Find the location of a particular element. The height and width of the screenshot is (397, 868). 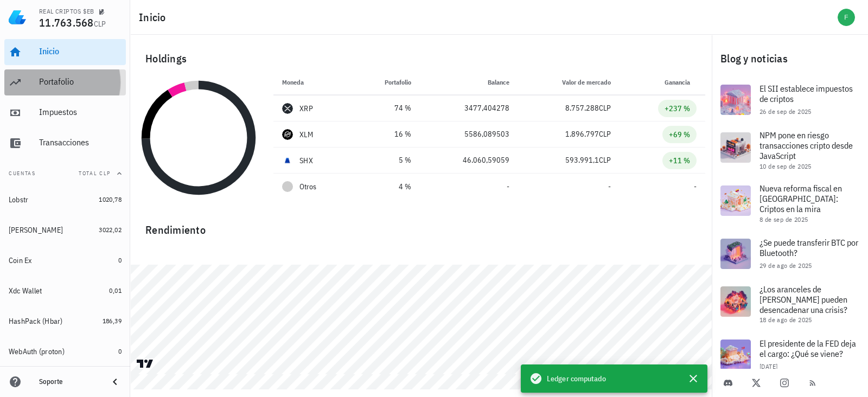

div: REAL CRIPTOS $EB is located at coordinates (66, 12).